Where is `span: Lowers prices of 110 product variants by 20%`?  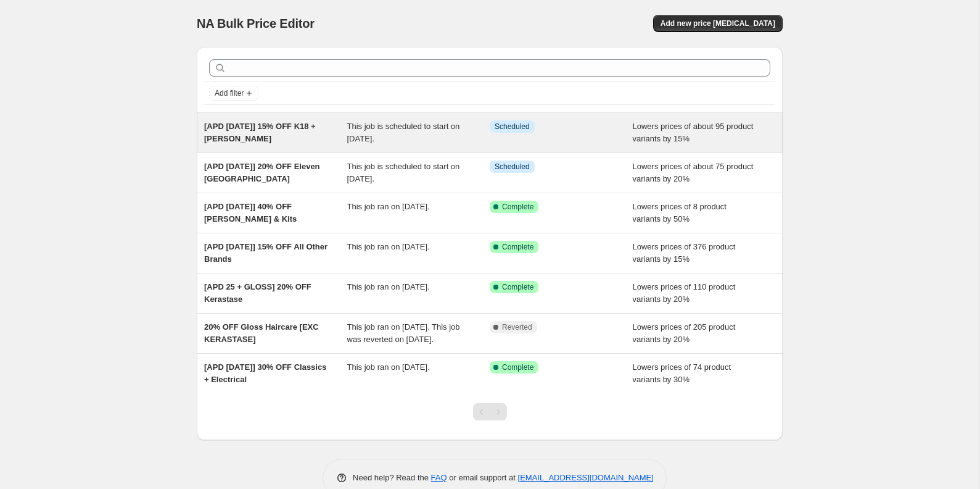 span: Lowers prices of 110 product variants by 20% is located at coordinates (684, 293).